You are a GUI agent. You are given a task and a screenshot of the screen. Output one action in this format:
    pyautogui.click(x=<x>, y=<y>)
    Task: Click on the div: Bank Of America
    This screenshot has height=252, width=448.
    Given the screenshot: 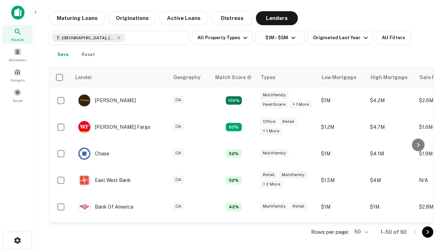 What is the action you would take?
    pyautogui.click(x=106, y=207)
    